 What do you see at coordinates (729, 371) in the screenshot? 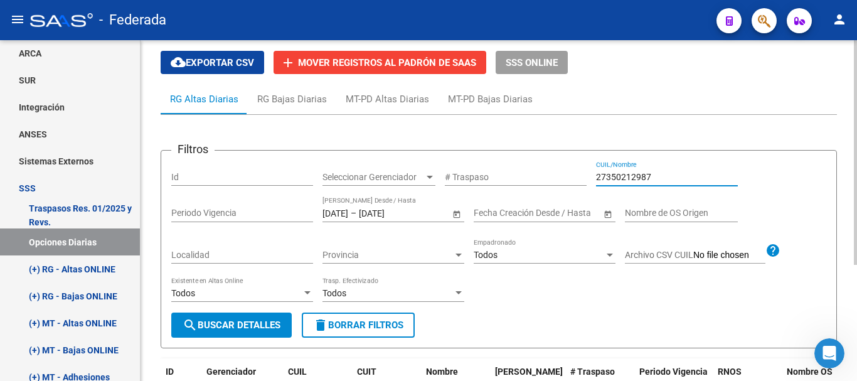
I see `span: RNOS` at bounding box center [729, 371].